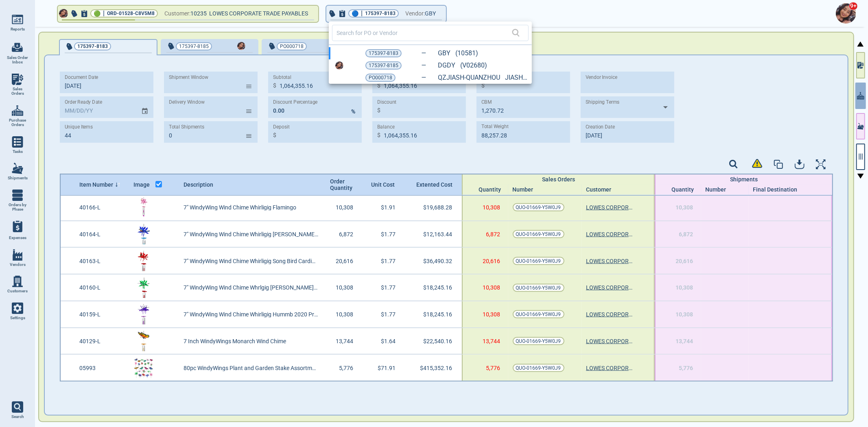 This screenshot has width=868, height=427. What do you see at coordinates (383, 66) in the screenshot?
I see `span: 175397-8185` at bounding box center [383, 66].